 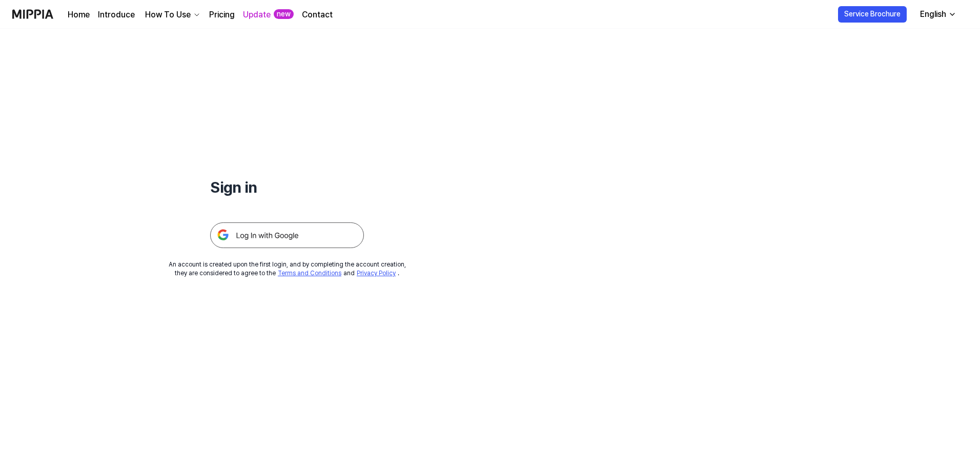 What do you see at coordinates (287, 269) in the screenshot?
I see `div: An account is created upon the first login, and by completing the account creation, they are cons...` at bounding box center [287, 269].